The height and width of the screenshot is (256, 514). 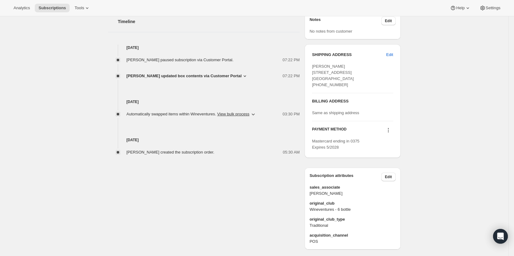 What do you see at coordinates (191, 114) in the screenshot?
I see `button: Automatically swapped items within Wineventures. View bulk process` at bounding box center [191, 114].